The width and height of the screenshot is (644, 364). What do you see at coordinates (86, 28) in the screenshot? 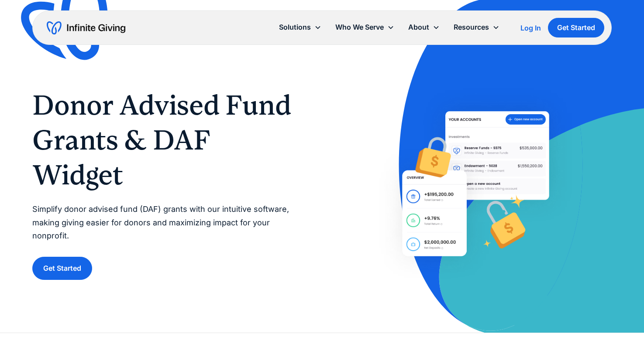
I see `a: home` at bounding box center [86, 28].